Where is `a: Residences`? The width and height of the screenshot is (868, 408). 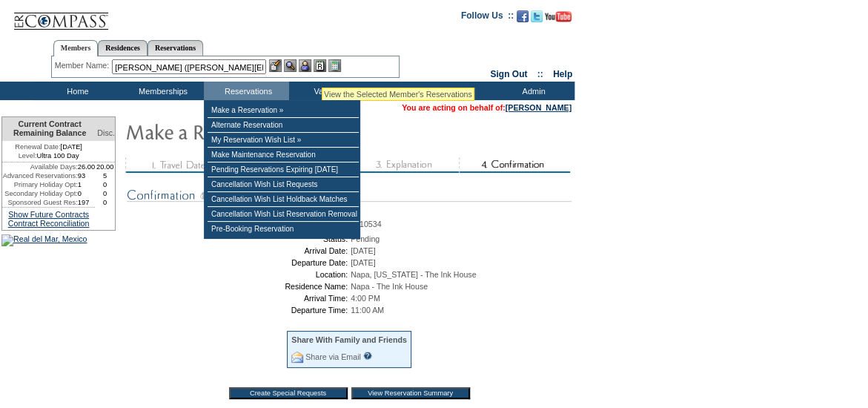 a: Residences is located at coordinates (122, 47).